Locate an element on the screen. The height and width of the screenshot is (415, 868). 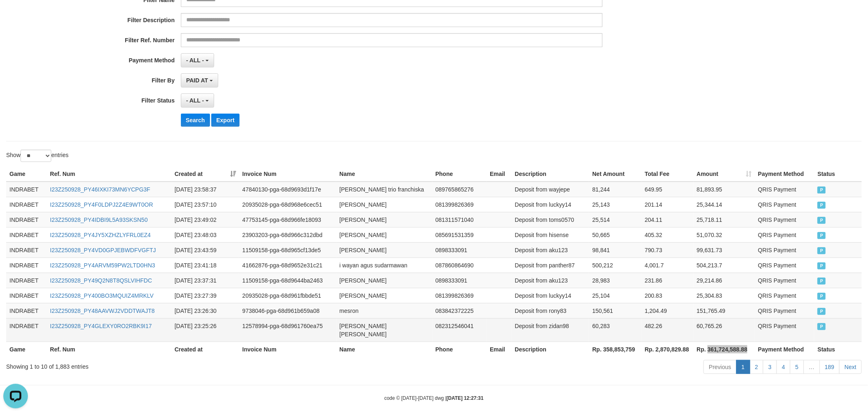
a: I23Z250928_PY48AAVWJ2VDDTWAJT8 is located at coordinates (102, 311).